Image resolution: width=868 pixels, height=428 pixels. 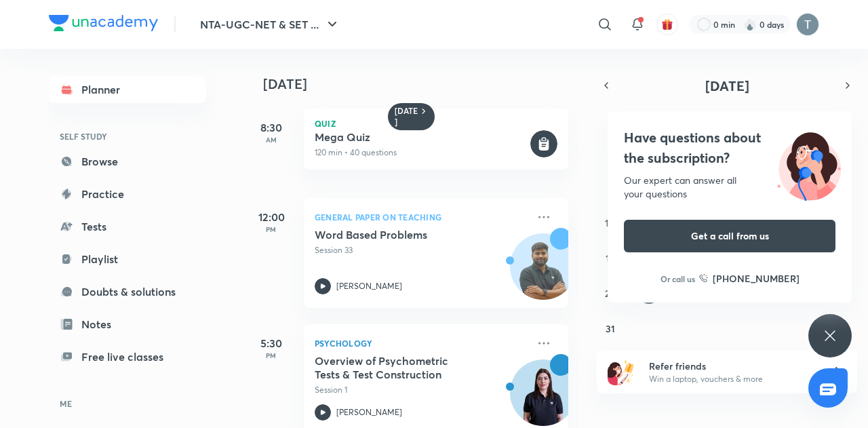 What do you see at coordinates (807, 25) in the screenshot?
I see `img: TEJASWINI M` at bounding box center [807, 25].